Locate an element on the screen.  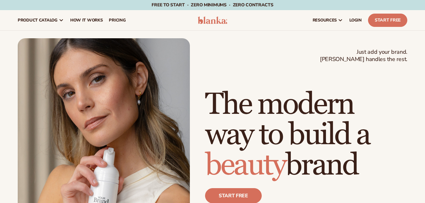
span: beauty is located at coordinates (245, 165).